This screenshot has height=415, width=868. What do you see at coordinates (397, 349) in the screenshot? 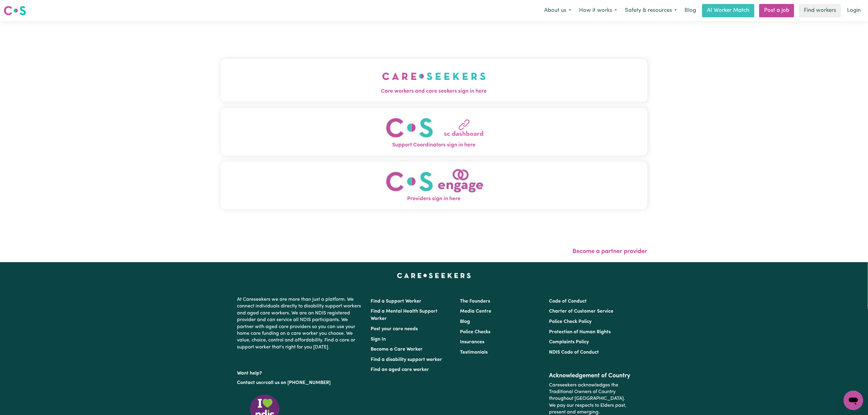
I see `a: Become a Care Worker` at bounding box center [397, 349].